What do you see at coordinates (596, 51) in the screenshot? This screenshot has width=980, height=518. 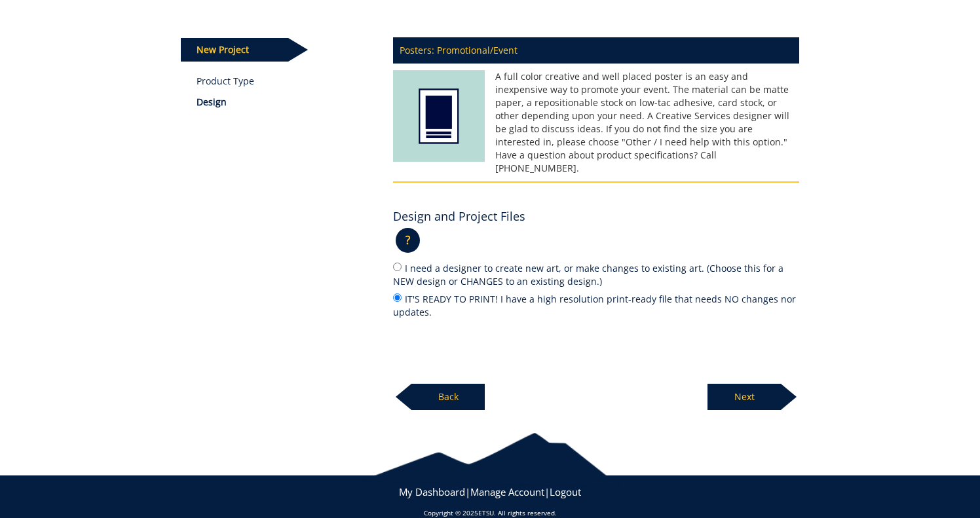 I see `p: Posters: Promotional/Event` at bounding box center [596, 51].